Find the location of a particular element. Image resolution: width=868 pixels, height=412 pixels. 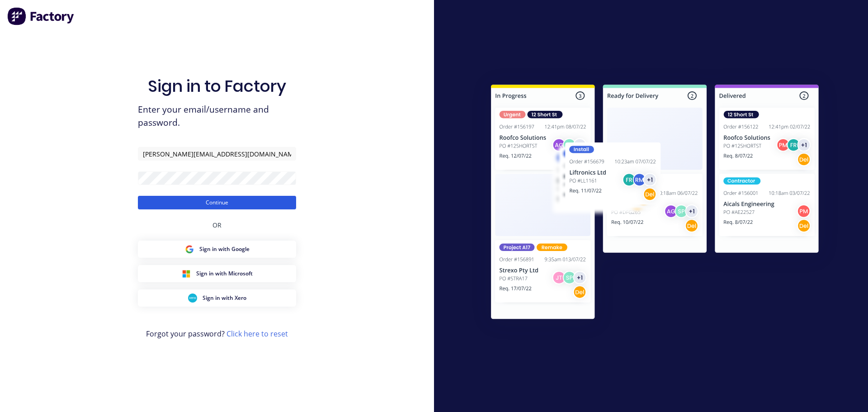

img: Xero Sign in is located at coordinates (192, 298).